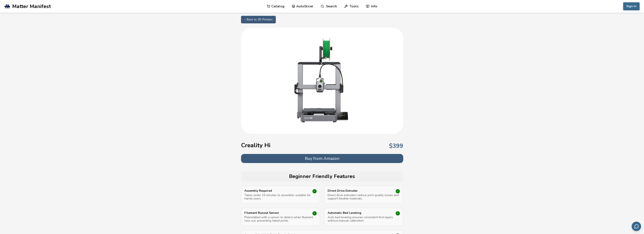  I want to click on img: Creality Hi, so click(322, 80).